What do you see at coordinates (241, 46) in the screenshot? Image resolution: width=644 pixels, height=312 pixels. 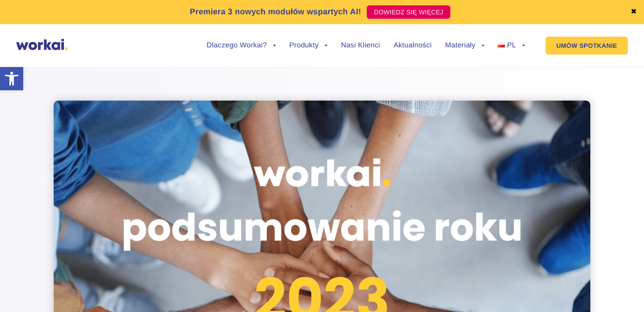 I see `a: Dlaczego Workai?` at bounding box center [241, 46].